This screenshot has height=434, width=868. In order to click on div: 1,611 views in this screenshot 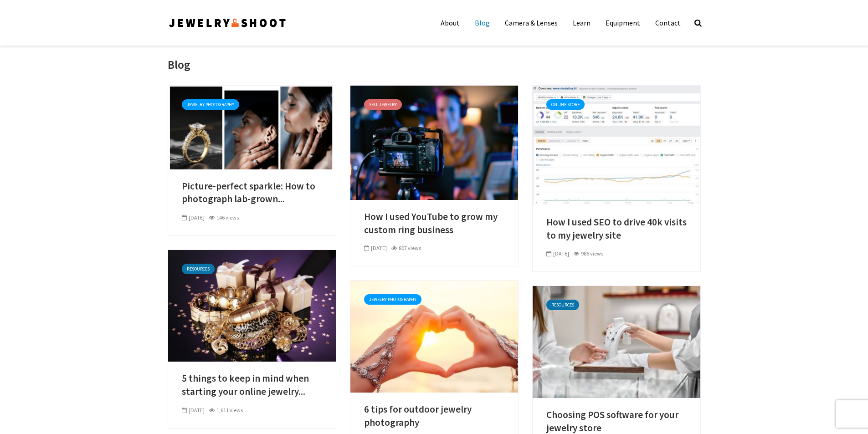, I will do `click(226, 411)`.